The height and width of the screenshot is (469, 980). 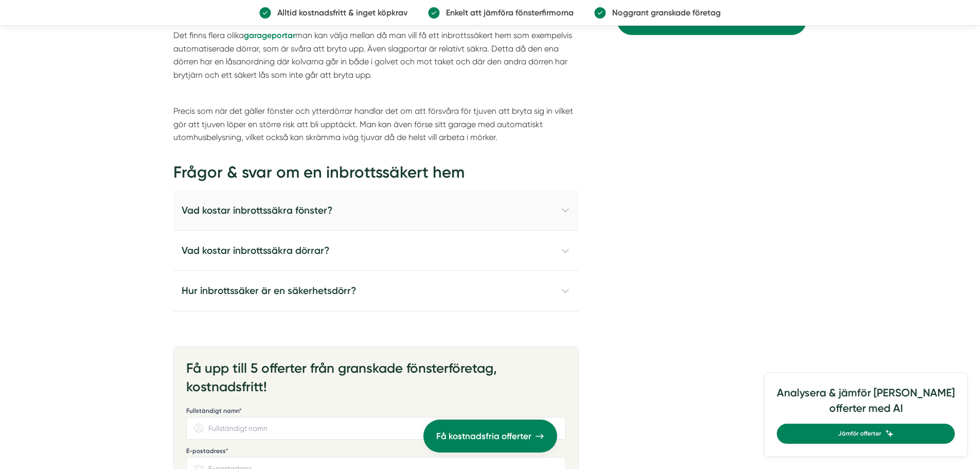 I want to click on a: garageportar, so click(x=269, y=35).